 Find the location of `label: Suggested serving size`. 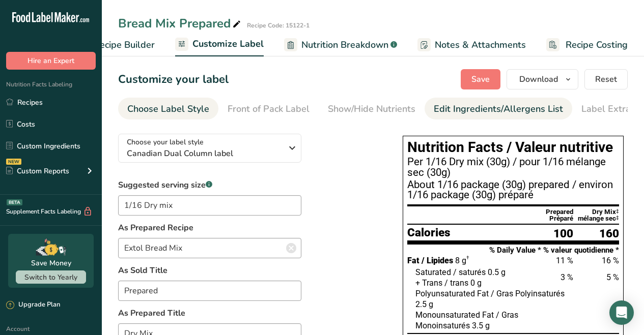

label: Suggested serving size is located at coordinates (210, 185).